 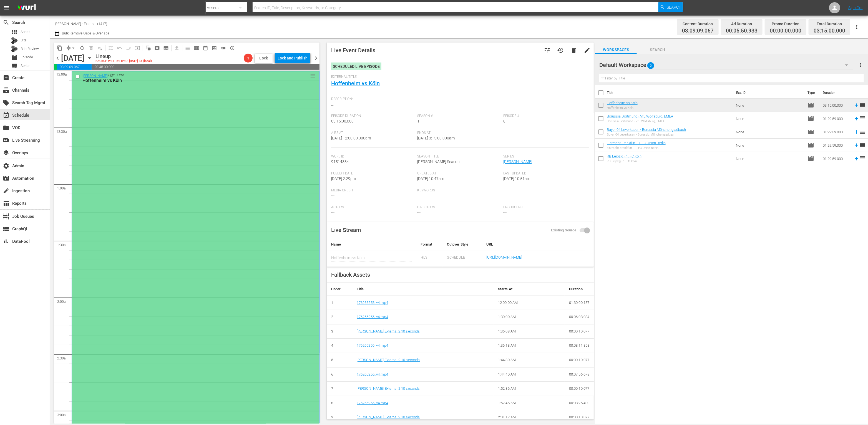 What do you see at coordinates (313, 76) in the screenshot?
I see `button: reorder` at bounding box center [313, 76].